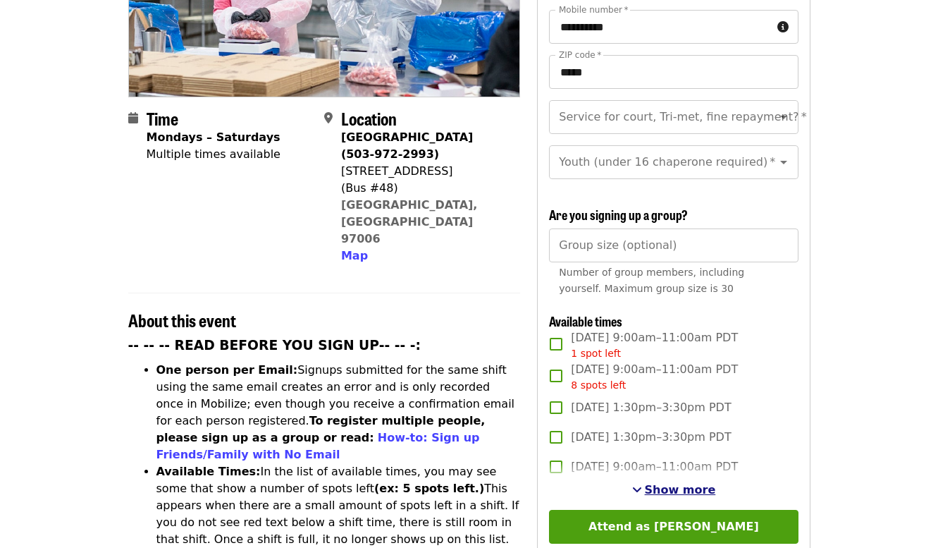 The image size is (938, 548). What do you see at coordinates (673, 72) in the screenshot?
I see `input: ZIP code` at bounding box center [673, 72].